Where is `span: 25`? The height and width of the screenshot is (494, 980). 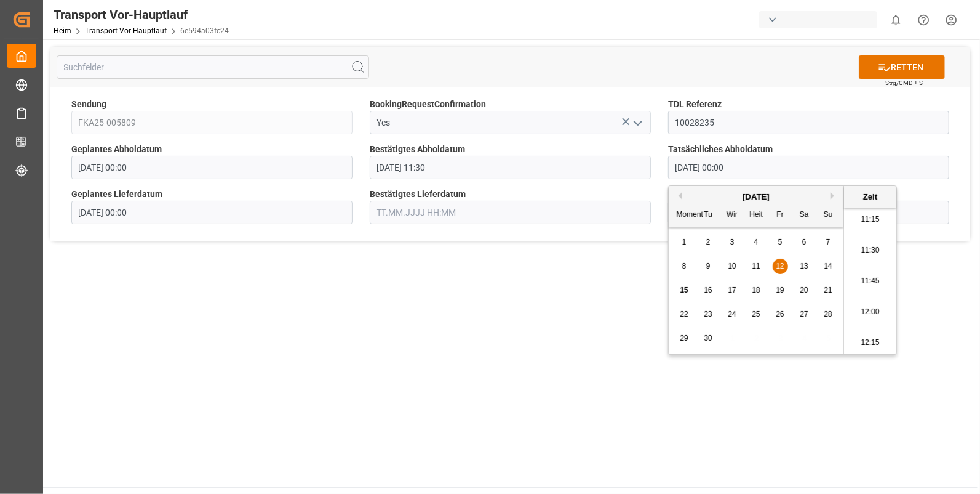
span: 25 is located at coordinates (756, 314).